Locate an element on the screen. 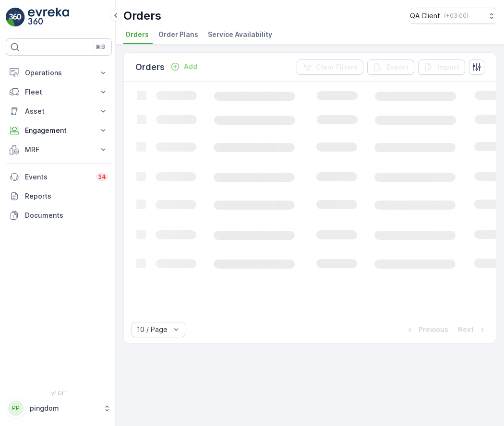  p: Documents is located at coordinates (67, 216).